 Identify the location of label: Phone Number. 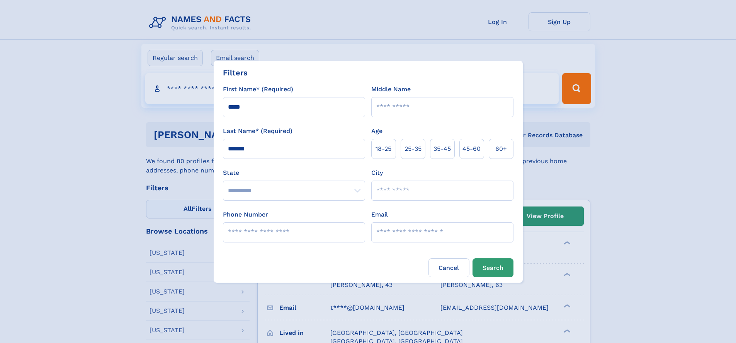
(245, 214).